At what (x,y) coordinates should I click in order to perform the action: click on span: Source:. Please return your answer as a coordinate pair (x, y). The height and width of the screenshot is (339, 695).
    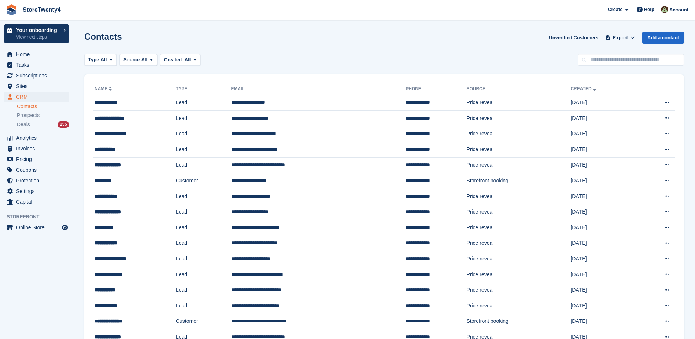
    Looking at the image, I should click on (132, 60).